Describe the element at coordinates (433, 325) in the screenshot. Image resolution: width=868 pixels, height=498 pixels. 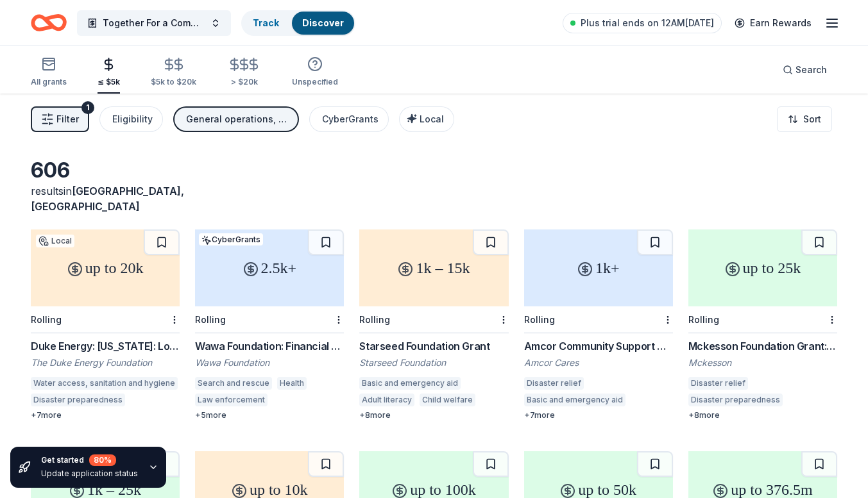
I see `a: 1k – 15kRollingStarseed Foundation GrantStarseed FoundationBasic and emergency aidAdult literacyC...` at that location.